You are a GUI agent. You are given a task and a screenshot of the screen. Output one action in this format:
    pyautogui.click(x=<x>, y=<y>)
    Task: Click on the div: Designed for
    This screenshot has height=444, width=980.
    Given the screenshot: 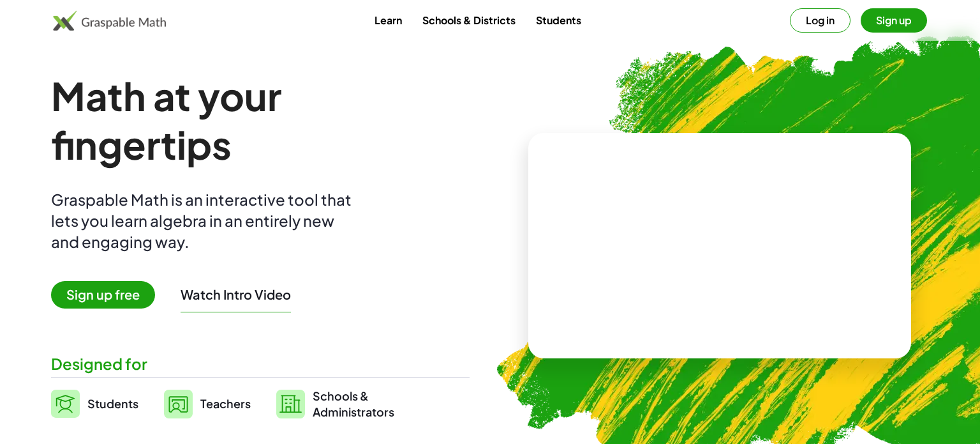 What is the action you would take?
    pyautogui.click(x=260, y=364)
    